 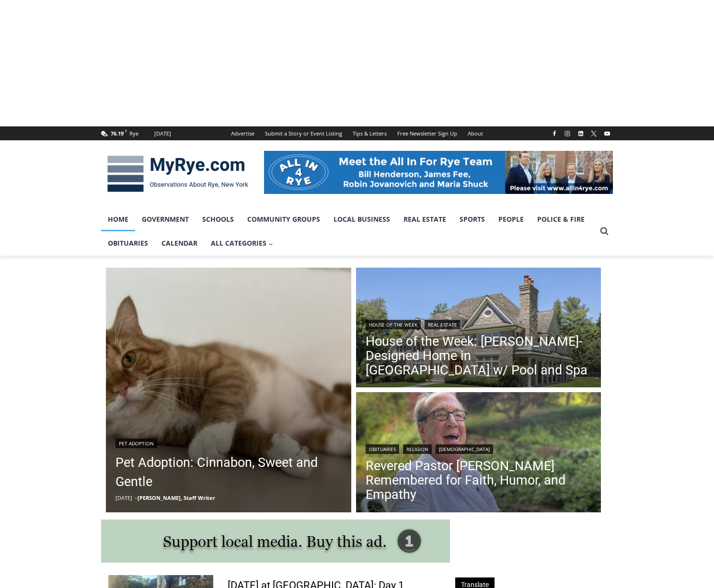 I want to click on nav: Secondary Navigation, so click(x=357, y=133).